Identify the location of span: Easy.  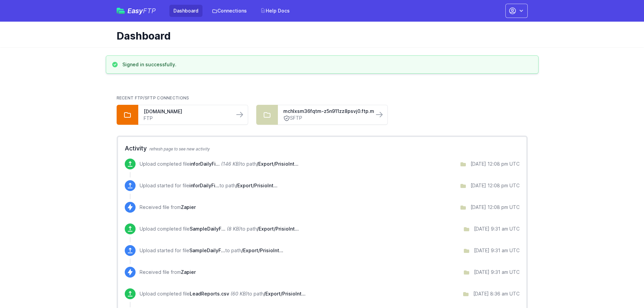
(141, 11).